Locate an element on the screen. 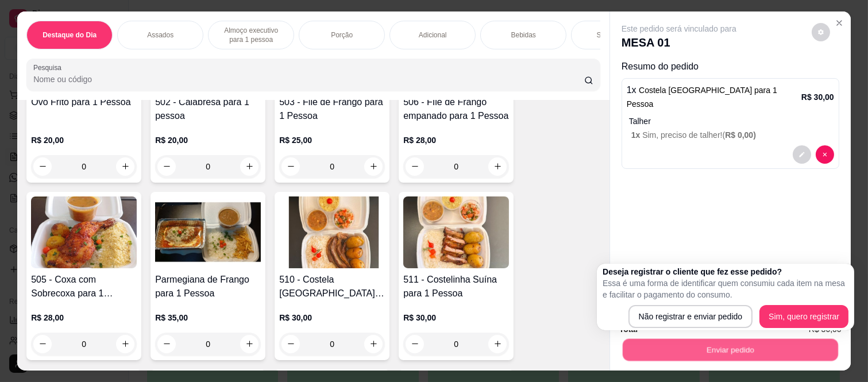 The width and height of the screenshot is (868, 382). input: Pesquisa is located at coordinates (309, 79).